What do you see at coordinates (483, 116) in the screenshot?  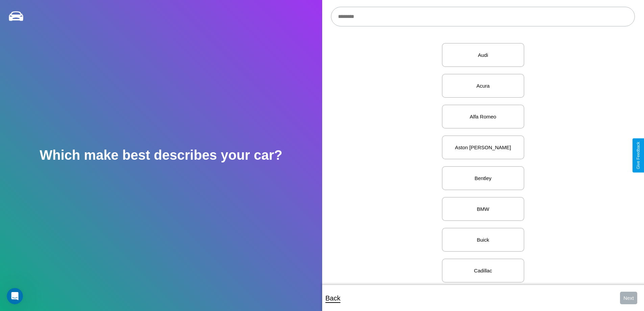 I see `p: Alfa Romeo` at bounding box center [483, 116].